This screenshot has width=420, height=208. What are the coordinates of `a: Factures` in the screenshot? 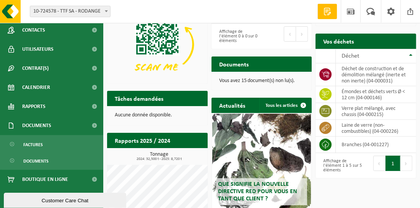 It's located at (52, 145).